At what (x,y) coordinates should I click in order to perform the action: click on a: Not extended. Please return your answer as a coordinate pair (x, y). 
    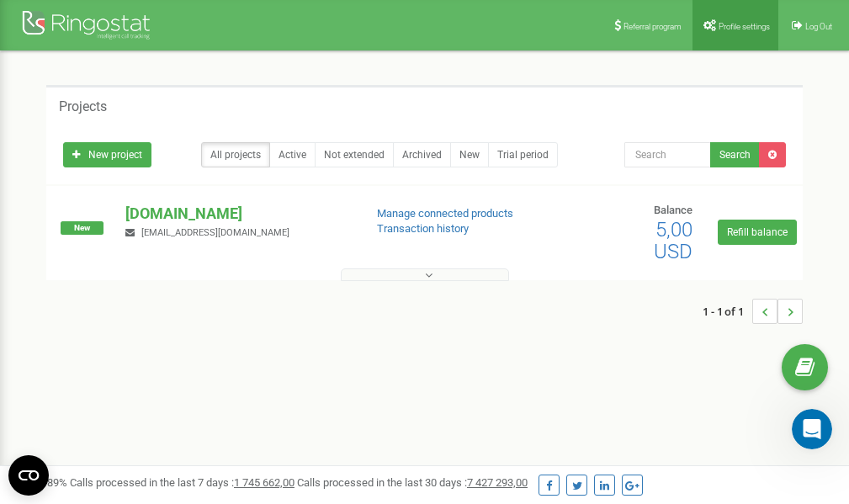
    Looking at the image, I should click on (354, 155).